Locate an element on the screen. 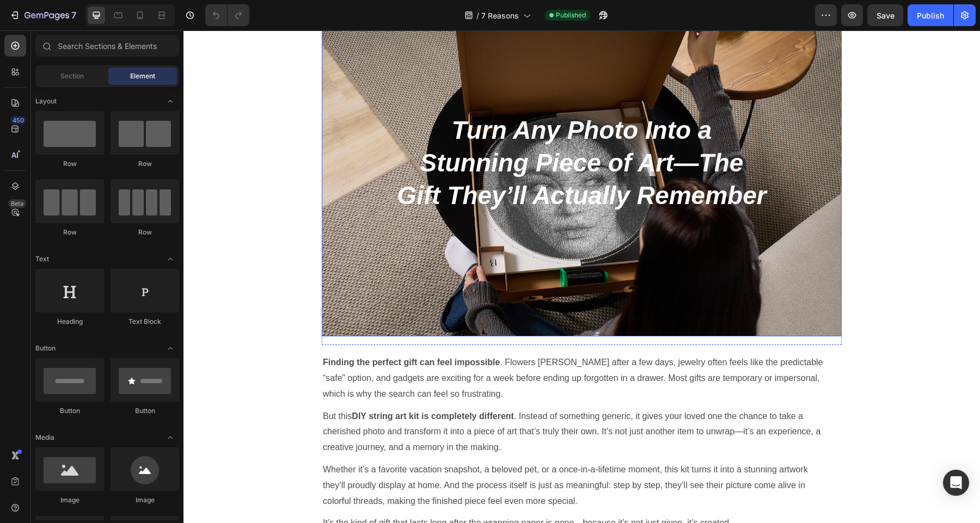 This screenshot has width=980, height=523. span: Section is located at coordinates (72, 76).